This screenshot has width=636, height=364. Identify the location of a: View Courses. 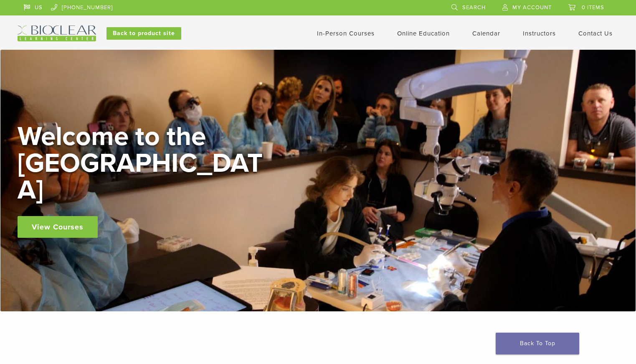
(58, 227).